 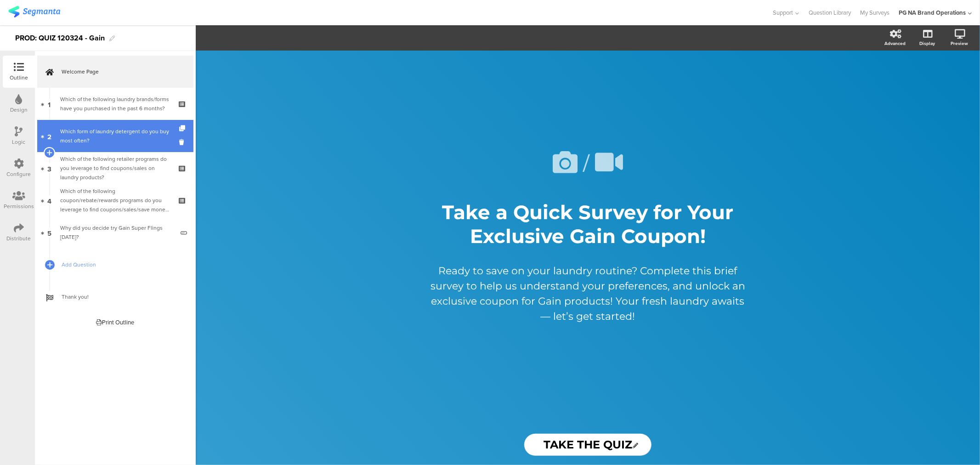 I want to click on i: Duplicate, so click(x=183, y=128).